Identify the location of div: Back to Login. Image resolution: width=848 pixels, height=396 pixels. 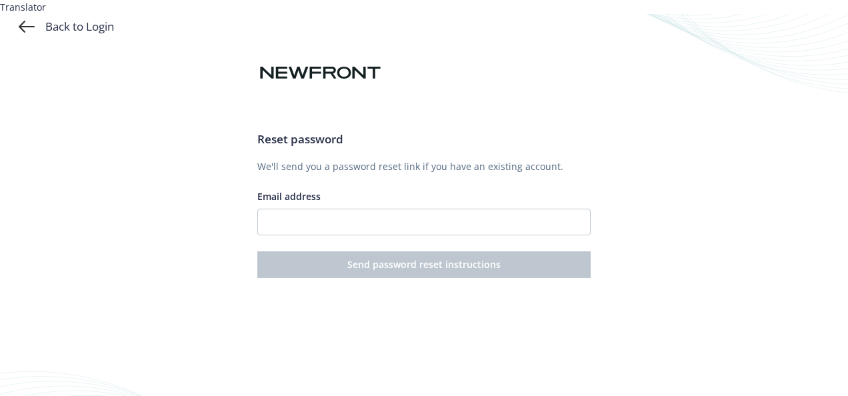
(66, 27).